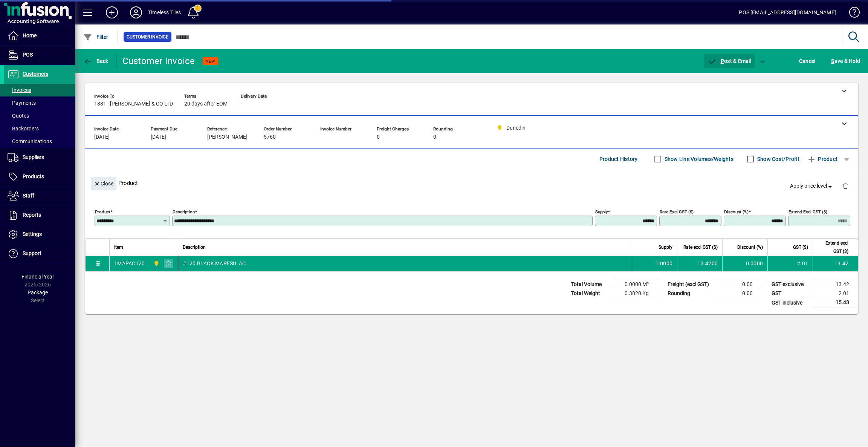 Image resolution: width=868 pixels, height=447 pixels. Describe the element at coordinates (39, 254) in the screenshot. I see `a: Support` at that location.